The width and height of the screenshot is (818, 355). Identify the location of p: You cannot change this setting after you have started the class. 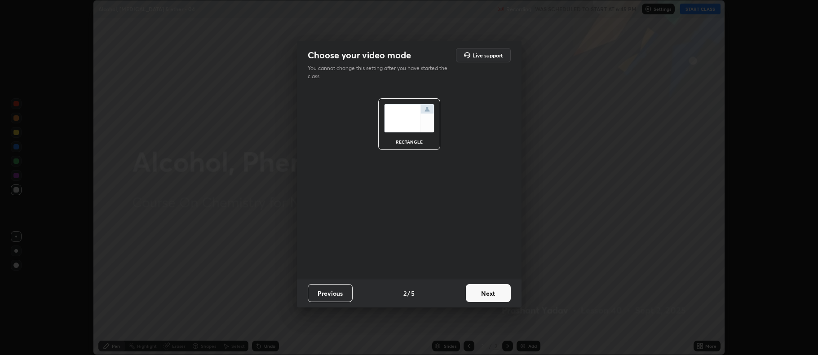
(380, 72).